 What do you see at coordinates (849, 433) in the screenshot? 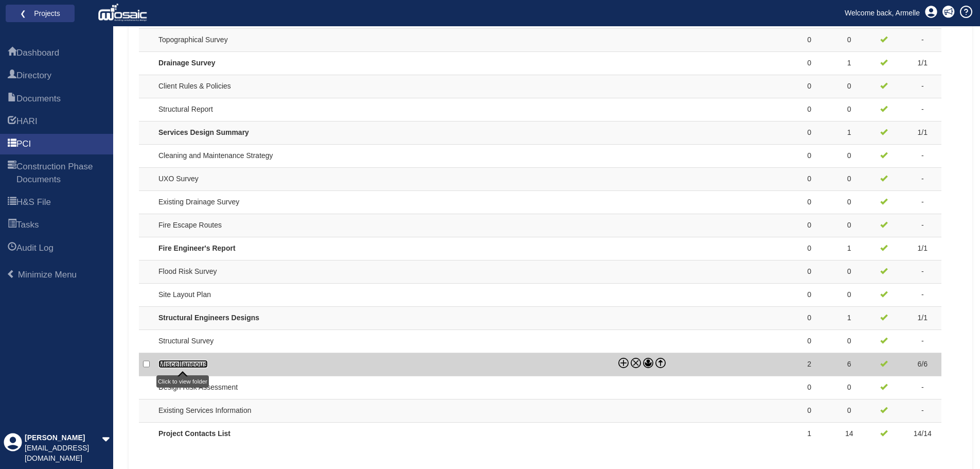
I see `td: 14` at bounding box center [849, 433].